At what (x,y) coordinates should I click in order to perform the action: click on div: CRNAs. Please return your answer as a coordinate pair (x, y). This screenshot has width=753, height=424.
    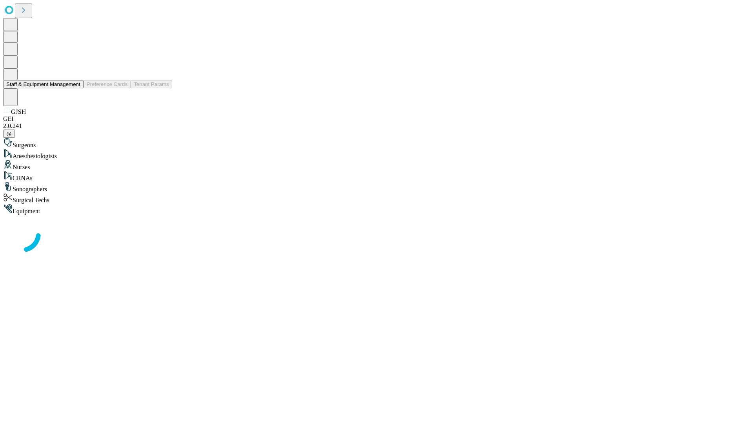
    Looking at the image, I should click on (377, 176).